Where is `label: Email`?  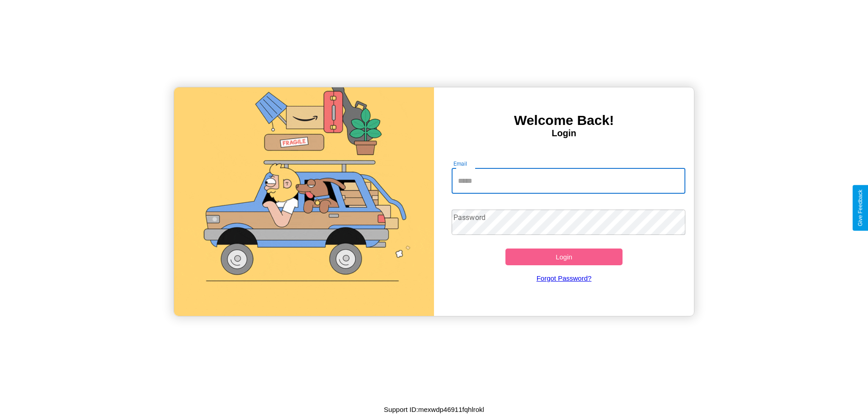
label: Email is located at coordinates (461, 163).